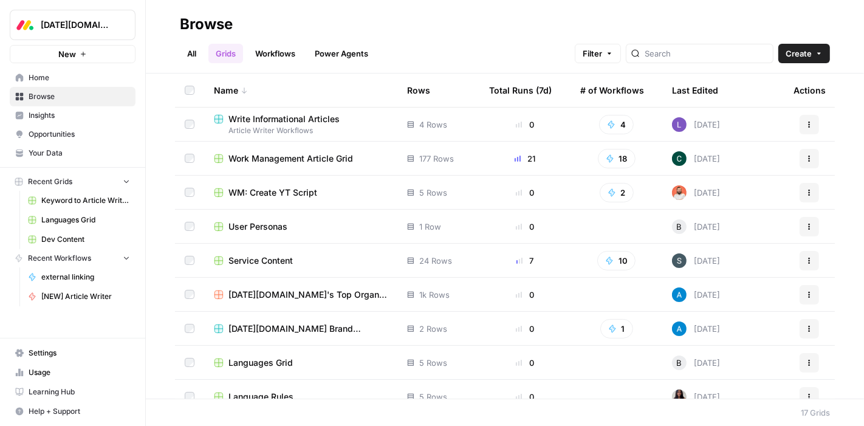 This screenshot has height=426, width=864. Describe the element at coordinates (616, 261) in the screenshot. I see `button: 10` at that location.